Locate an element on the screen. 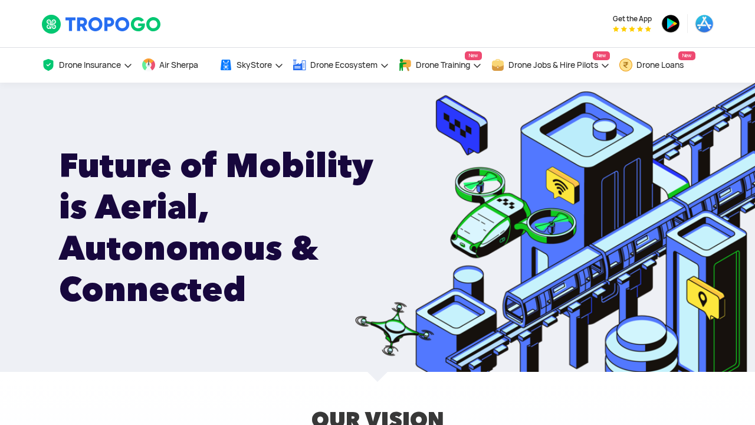 The width and height of the screenshot is (755, 425). span: Drone Ecosystem is located at coordinates (344, 65).